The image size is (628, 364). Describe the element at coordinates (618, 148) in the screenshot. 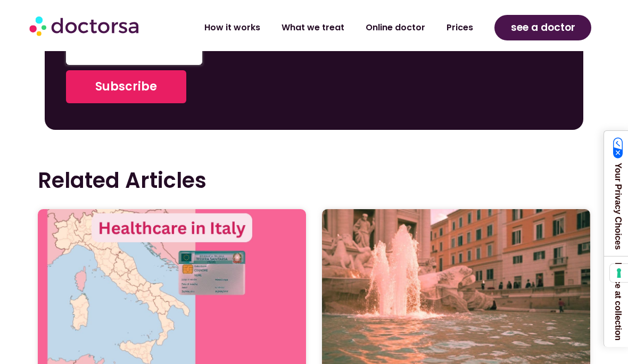

I see `img: California Consumer Privacy Act (CCPA) Opt-Out Icon` at that location.